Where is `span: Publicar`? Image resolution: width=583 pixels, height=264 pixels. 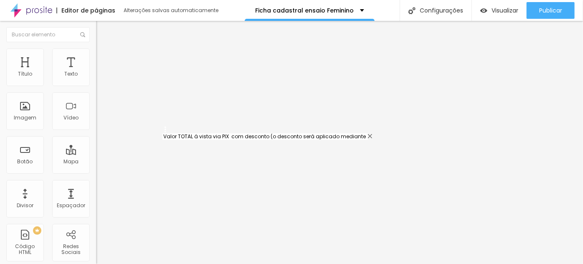 span: Publicar is located at coordinates (550, 10).